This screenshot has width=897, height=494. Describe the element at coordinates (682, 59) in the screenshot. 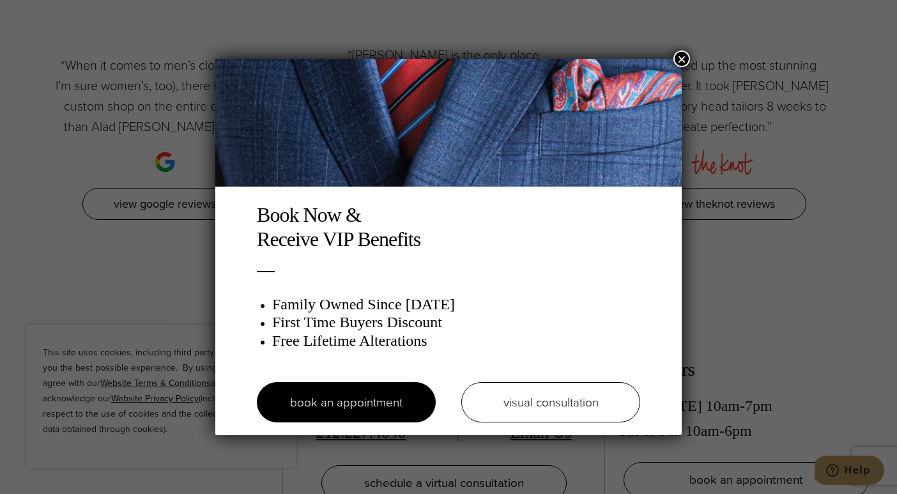

I see `button: Close` at that location.